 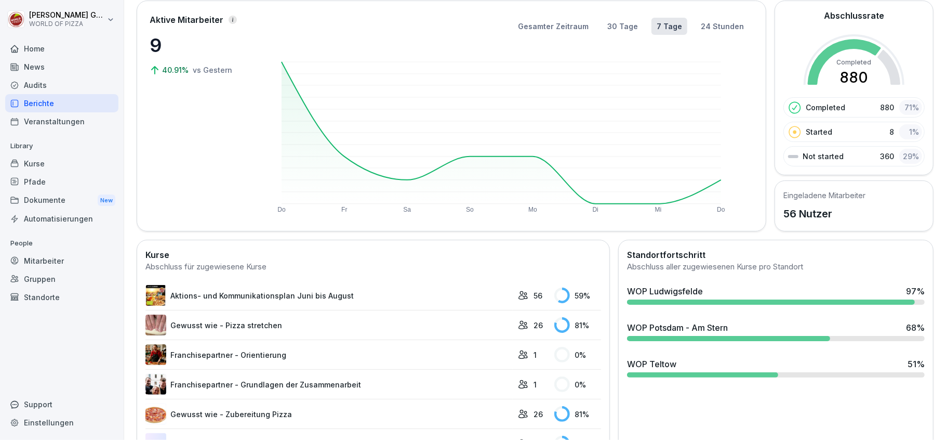 What do you see at coordinates (329, 325) in the screenshot?
I see `a: Gewusst wie - Pizza stretchen` at bounding box center [329, 325].